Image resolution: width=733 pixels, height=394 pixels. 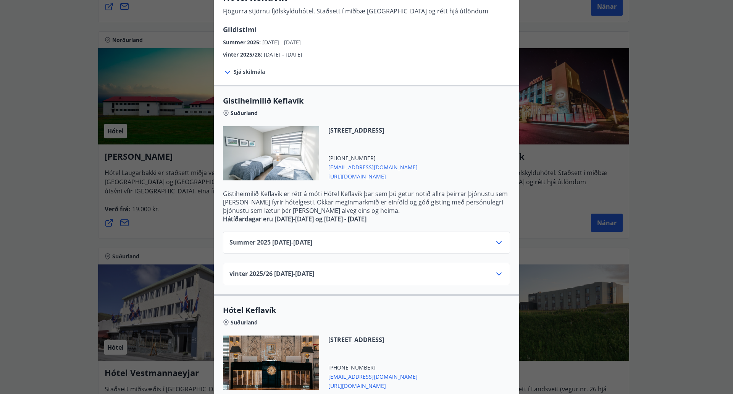 I want to click on p: Gistiheimilið Keflavík er rétt á móti Hótel Keflavík þar sem þú getur notið allra þeirrar þjónust..., so click(x=367, y=202).